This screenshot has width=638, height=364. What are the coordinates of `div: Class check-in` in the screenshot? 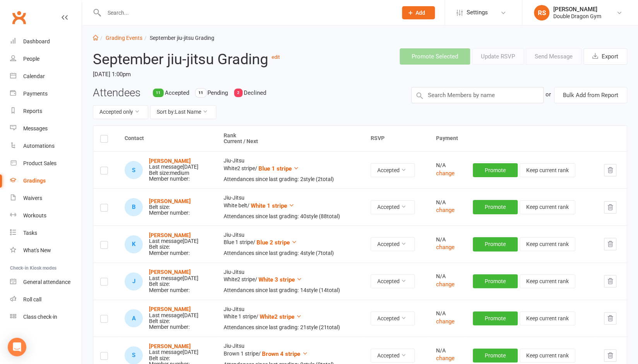 It's located at (40, 317).